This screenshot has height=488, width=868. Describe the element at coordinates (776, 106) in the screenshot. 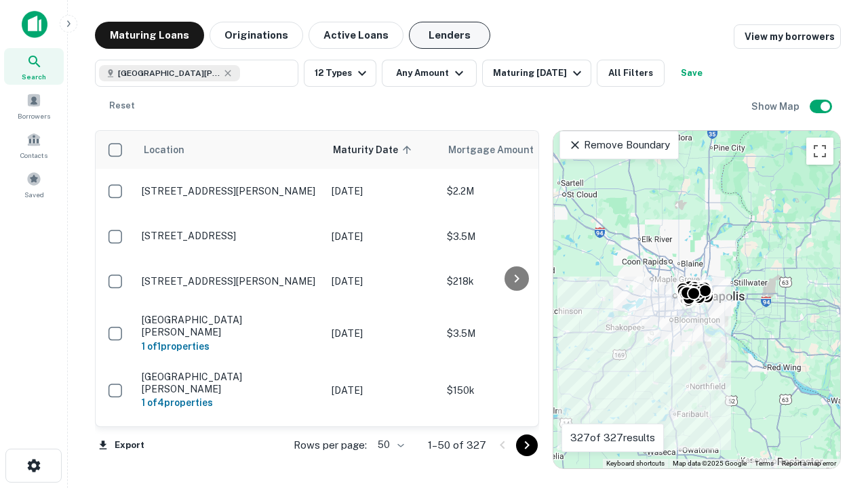

I see `h6: Show Map` at that location.